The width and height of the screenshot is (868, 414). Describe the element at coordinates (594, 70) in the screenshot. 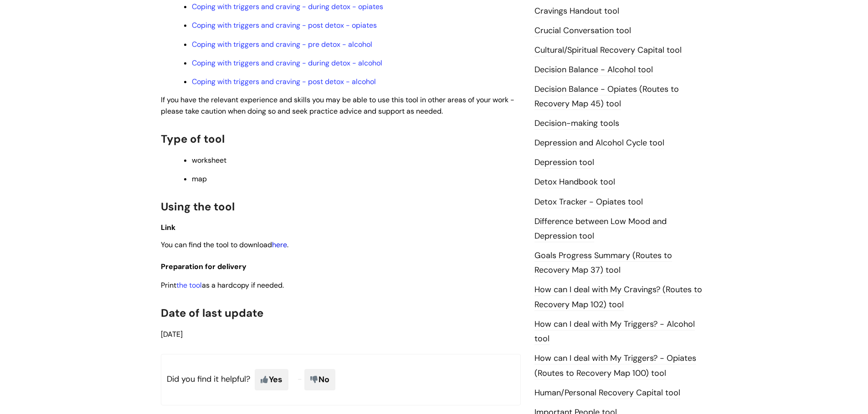

I see `a: Decision Balance - Alcohol tool` at that location.